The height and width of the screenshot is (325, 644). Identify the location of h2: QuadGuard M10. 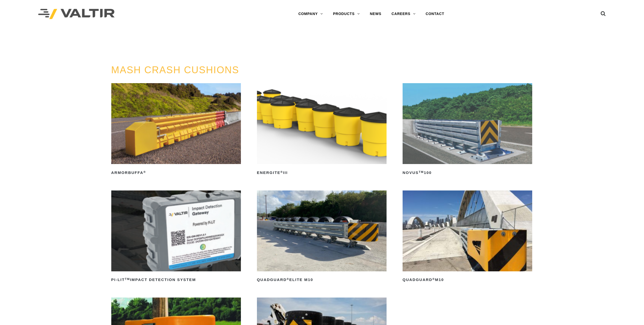
(467, 280).